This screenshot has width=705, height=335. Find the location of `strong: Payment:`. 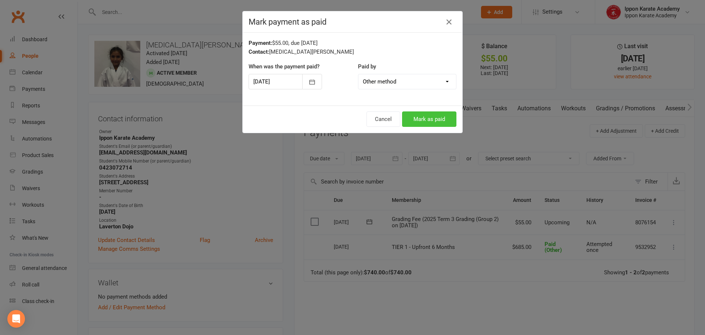

strong: Payment: is located at coordinates (260, 43).